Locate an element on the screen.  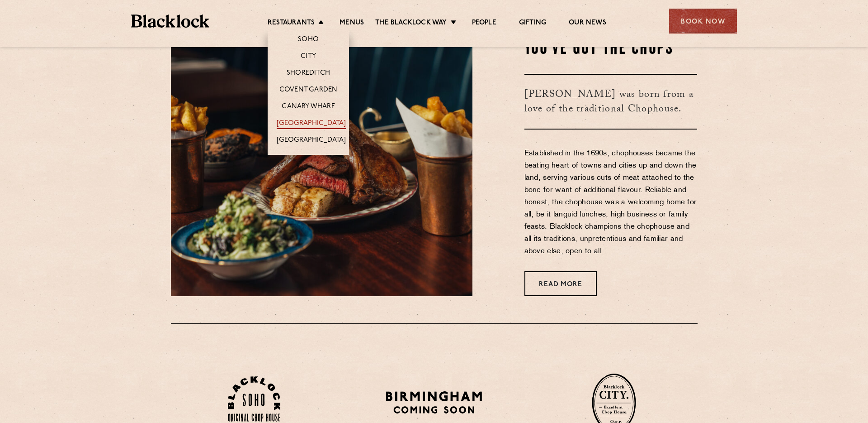
a: Menus is located at coordinates (352, 23).